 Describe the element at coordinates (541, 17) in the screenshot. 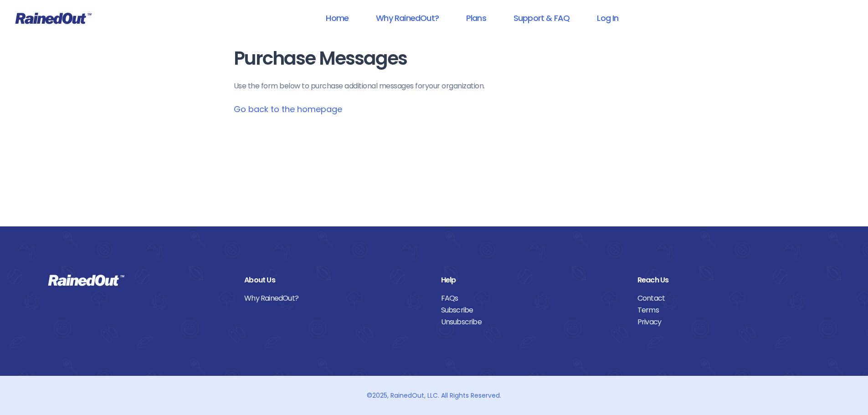

I see `a: Support & FAQ` at that location.